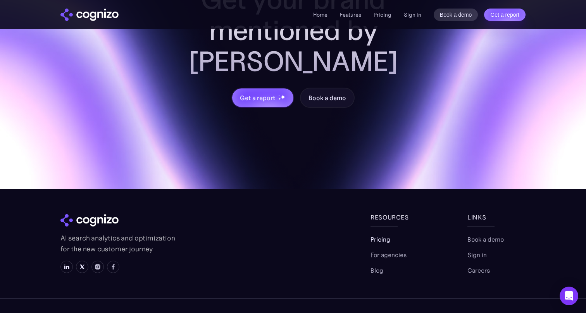 The width and height of the screenshot is (586, 313). Describe the element at coordinates (82, 267) in the screenshot. I see `img: X icon` at that location.